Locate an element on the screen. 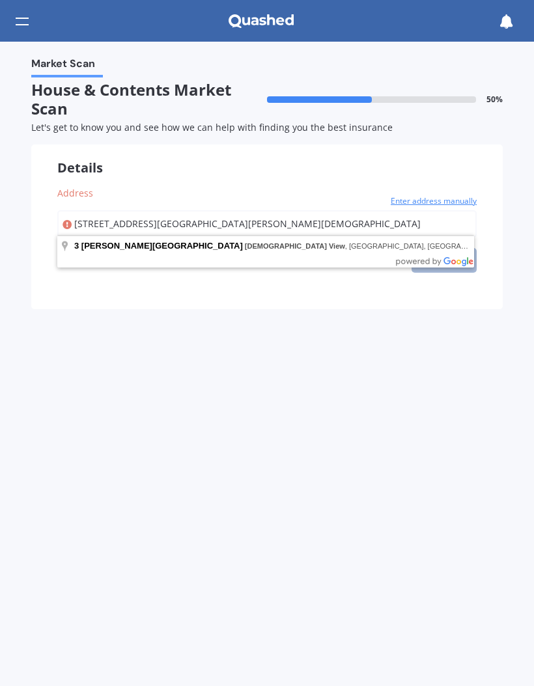 The image size is (534, 686). span: Enter address manually is located at coordinates (433, 201).